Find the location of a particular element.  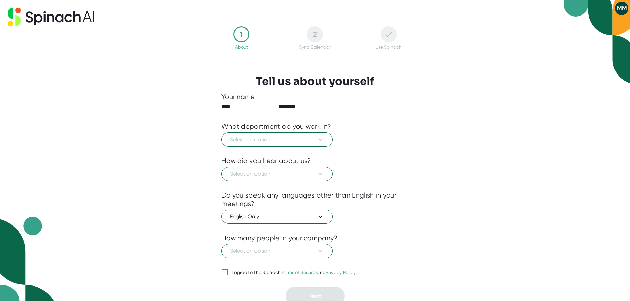

button: English Only is located at coordinates (277, 217).